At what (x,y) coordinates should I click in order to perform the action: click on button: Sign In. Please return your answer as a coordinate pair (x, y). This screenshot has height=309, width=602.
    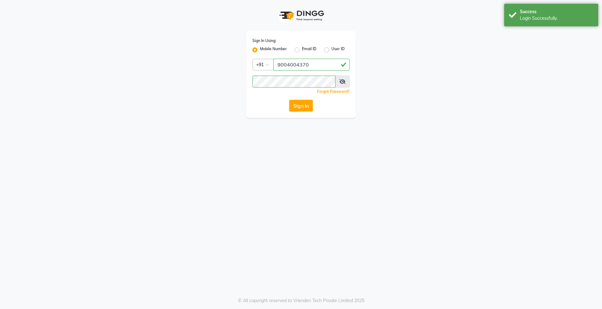
    Looking at the image, I should click on (301, 106).